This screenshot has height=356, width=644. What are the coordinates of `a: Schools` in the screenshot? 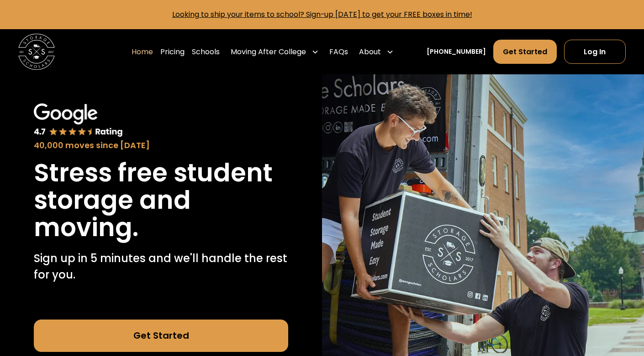 It's located at (206, 52).